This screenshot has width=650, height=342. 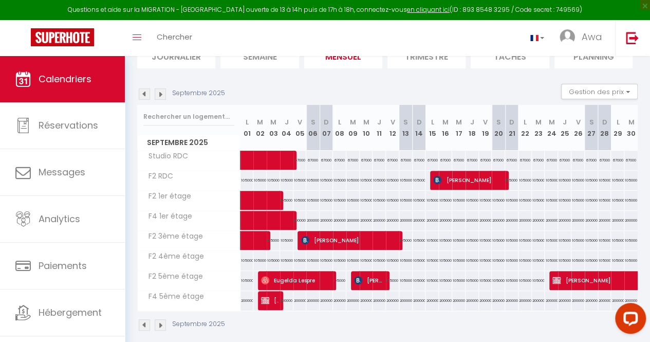 I want to click on span: Septembre 2025, so click(x=189, y=142).